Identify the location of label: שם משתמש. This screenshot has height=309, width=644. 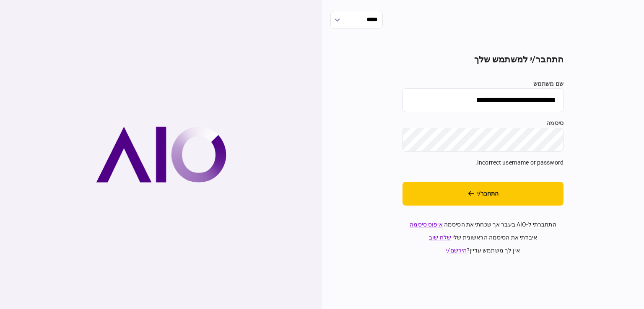
(483, 84).